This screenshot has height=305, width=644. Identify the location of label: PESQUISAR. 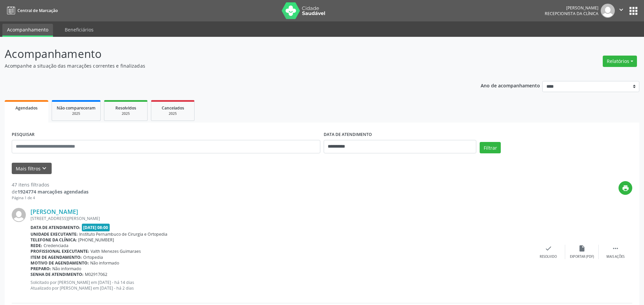
(23, 135).